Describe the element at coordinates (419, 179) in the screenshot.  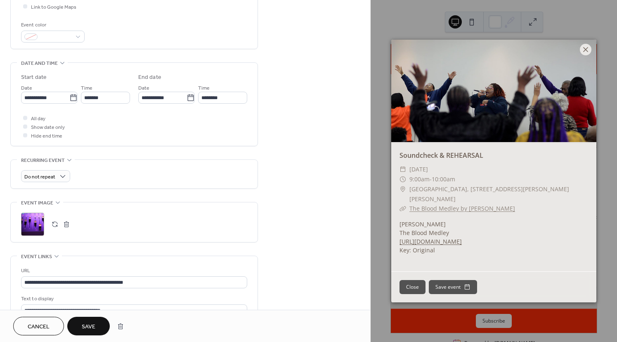
I see `span: 9:00am` at that location.